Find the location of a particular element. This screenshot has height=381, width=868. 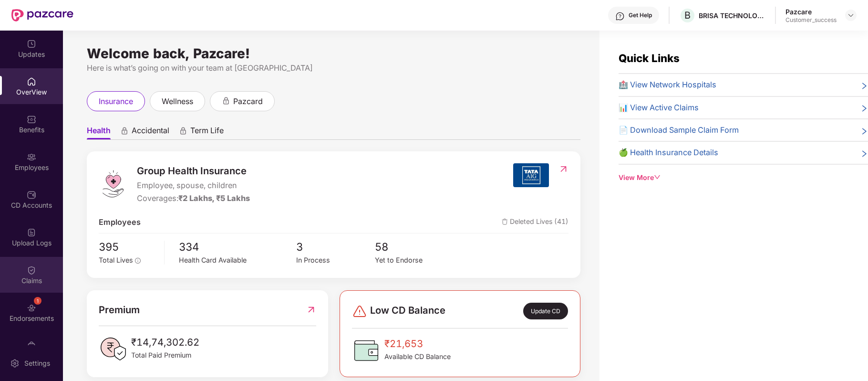

img: CDBalanceIcon is located at coordinates (367, 351).